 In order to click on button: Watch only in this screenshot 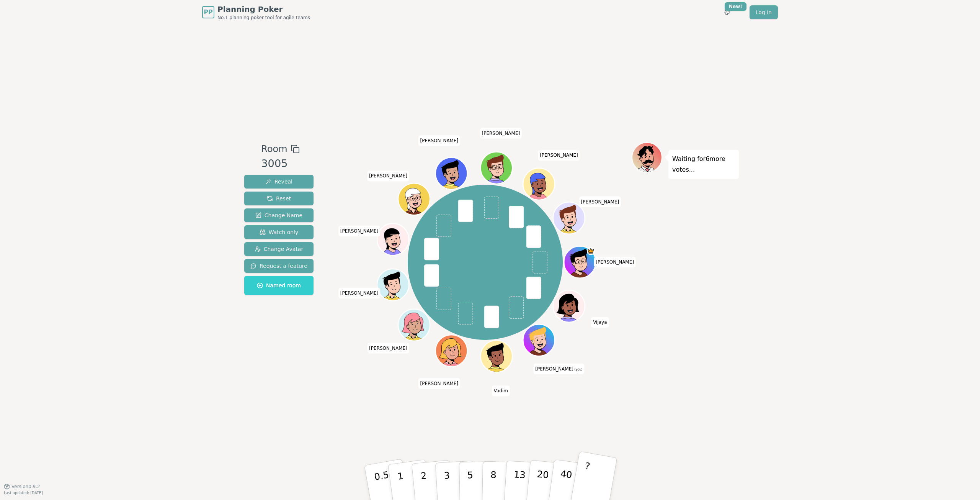, I will do `click(279, 232)`.